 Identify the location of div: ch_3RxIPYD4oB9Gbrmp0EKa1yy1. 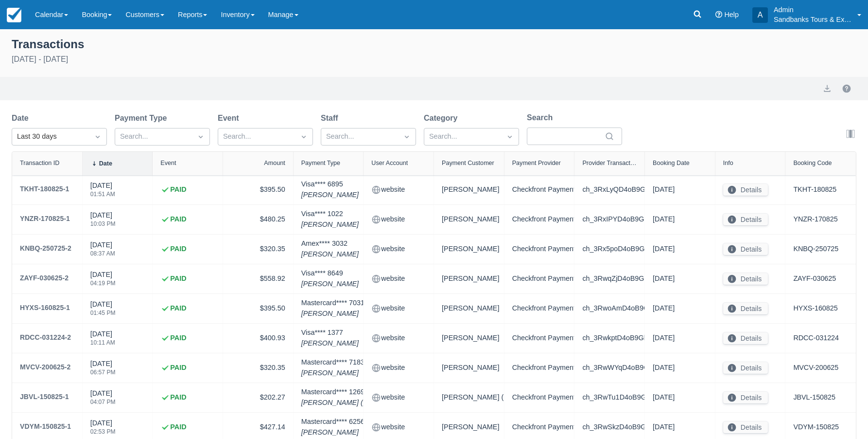
(609, 219).